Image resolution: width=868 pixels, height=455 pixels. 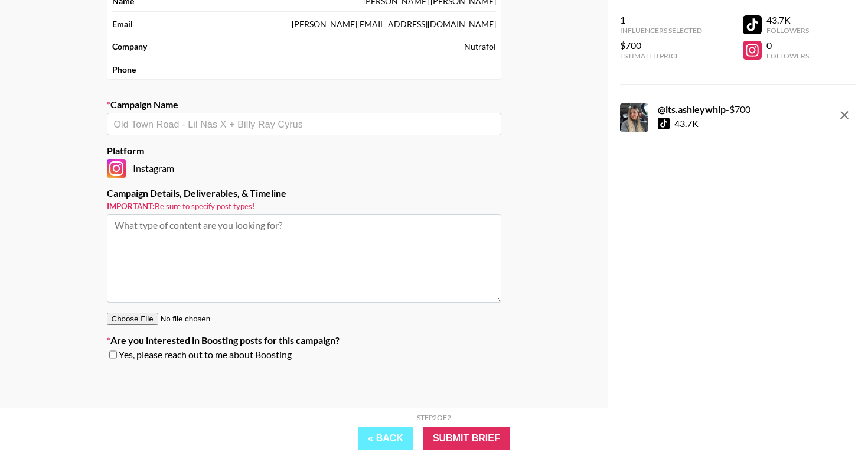 What do you see at coordinates (304, 193) in the screenshot?
I see `label: Campaign Details, Deliverables, & Timeline` at bounding box center [304, 193].